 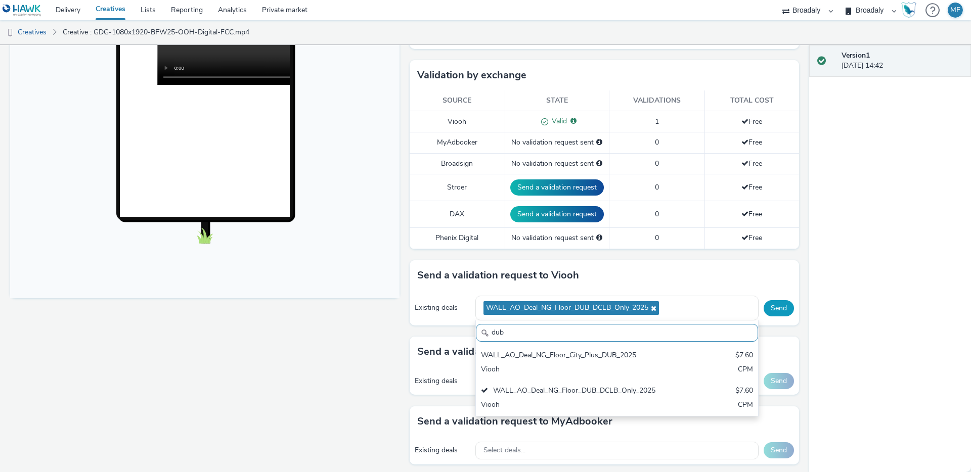 What do you see at coordinates (557, 121) in the screenshot?
I see `span: Valid` at bounding box center [557, 121].